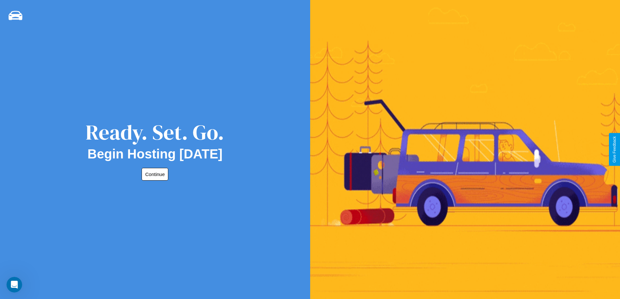 The image size is (620, 299). What do you see at coordinates (155, 174) in the screenshot?
I see `button: Continue` at bounding box center [155, 174].